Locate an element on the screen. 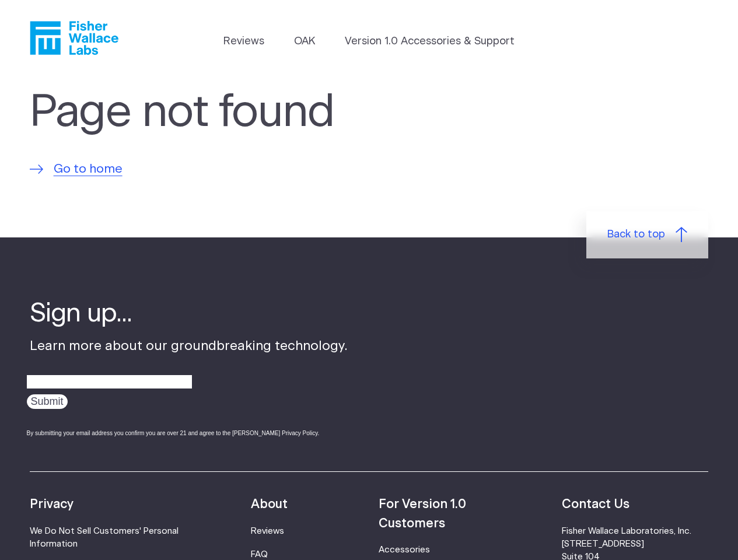 The image size is (738, 560). strong: Privacy is located at coordinates (52, 504).